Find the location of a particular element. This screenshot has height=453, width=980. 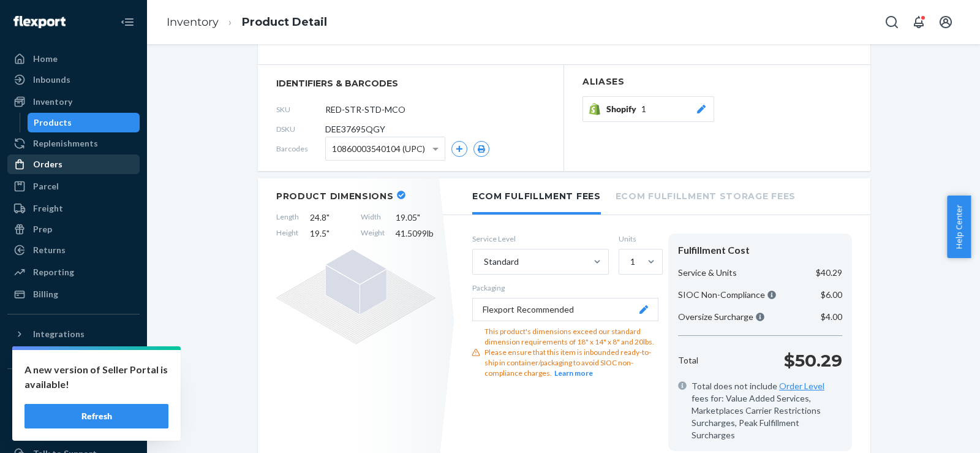

p: $50.29 is located at coordinates (813, 360).